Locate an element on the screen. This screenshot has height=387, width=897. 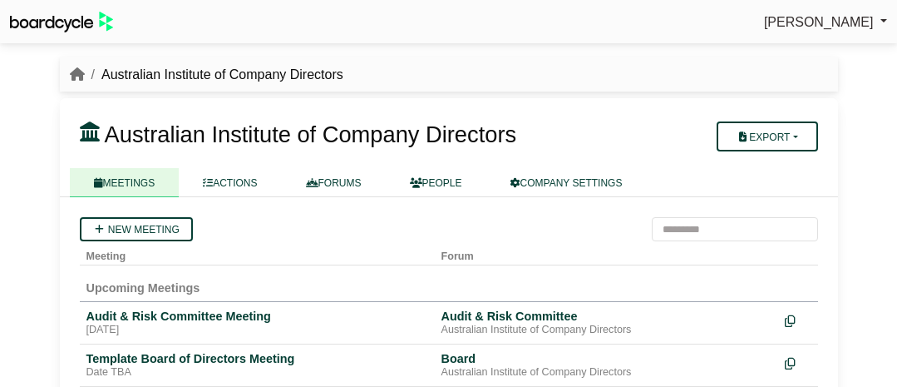
span: Australian Institute of Company Directors is located at coordinates (311, 134).